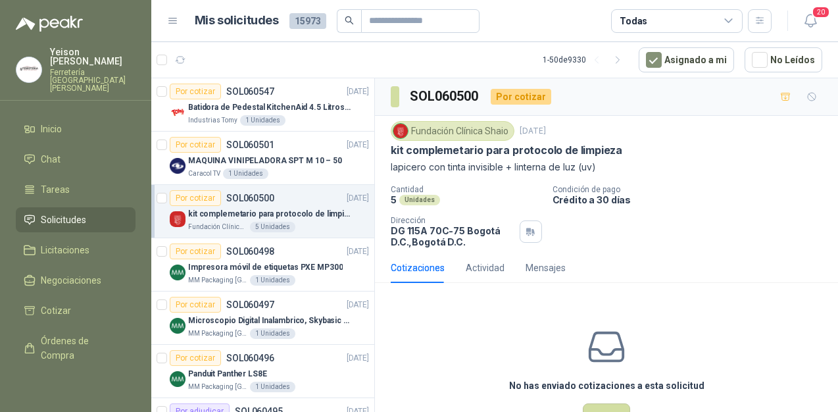 The height and width of the screenshot is (412, 838). I want to click on p: SOL060500, so click(250, 198).